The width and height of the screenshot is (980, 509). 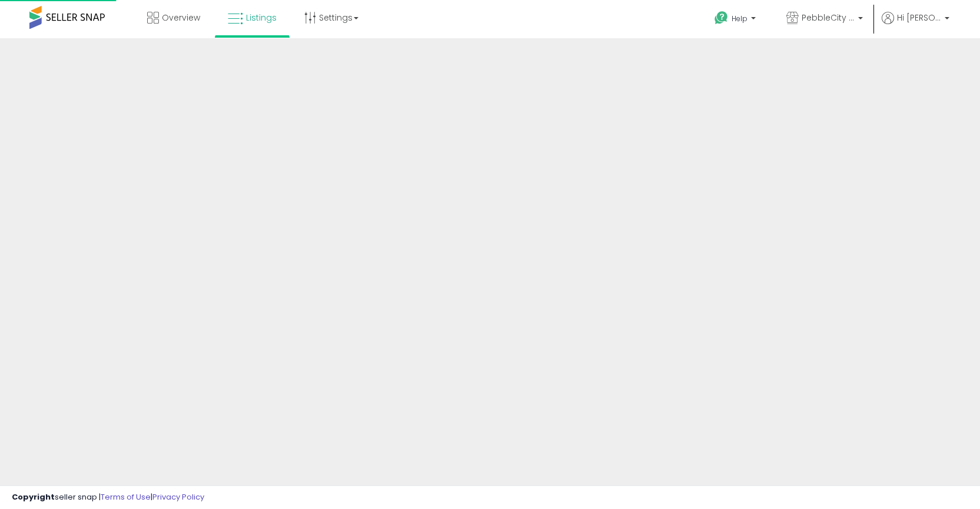 What do you see at coordinates (126, 496) in the screenshot?
I see `a: Terms of Use` at bounding box center [126, 496].